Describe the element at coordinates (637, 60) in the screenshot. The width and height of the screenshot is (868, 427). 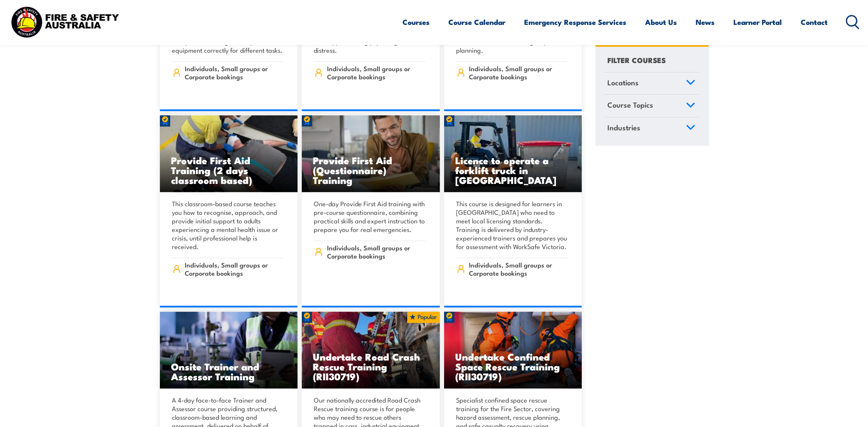
I see `h4: FILTER COURSES` at that location.